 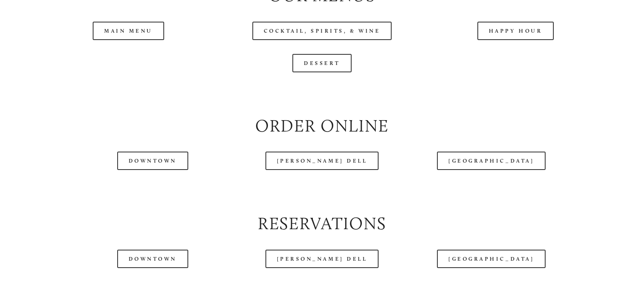 I want to click on h2: Reservations, so click(x=322, y=224).